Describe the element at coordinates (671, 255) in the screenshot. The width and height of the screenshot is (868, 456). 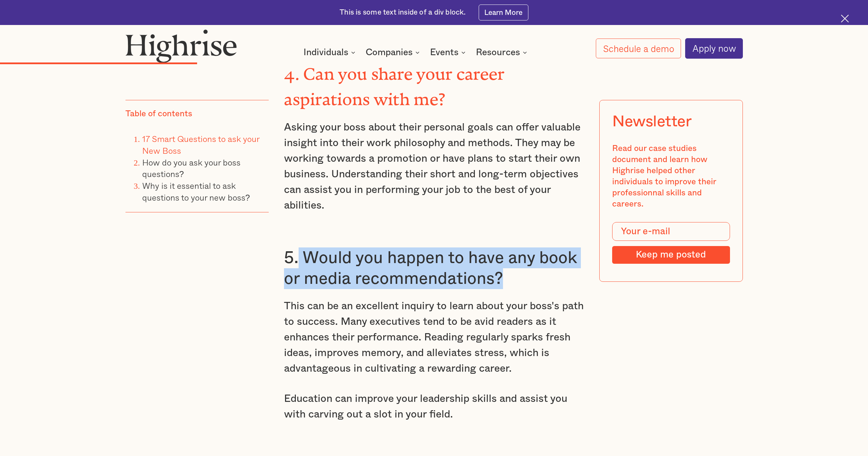
I see `input: Keep me posted` at that location.